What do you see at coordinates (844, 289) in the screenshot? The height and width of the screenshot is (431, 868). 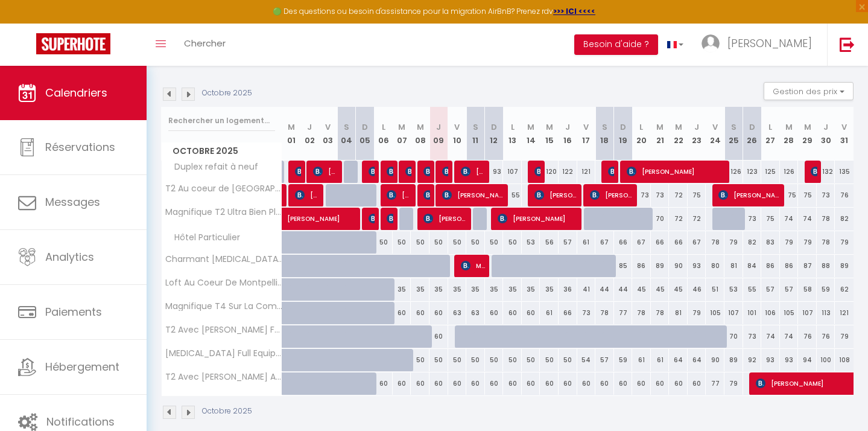 I see `div: 62` at bounding box center [844, 289].